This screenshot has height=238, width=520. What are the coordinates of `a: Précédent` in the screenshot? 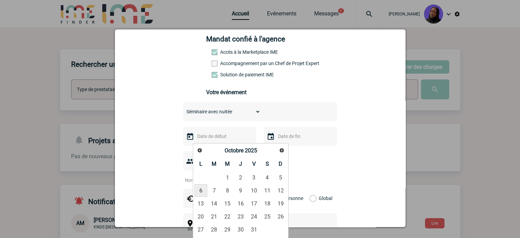 It's located at (200, 150).